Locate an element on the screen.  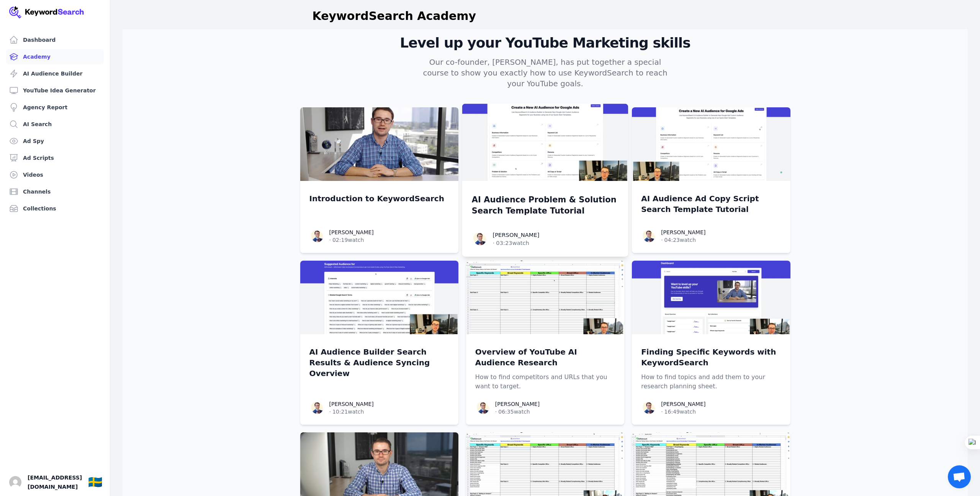
div: Öppna chatt is located at coordinates (959, 477).